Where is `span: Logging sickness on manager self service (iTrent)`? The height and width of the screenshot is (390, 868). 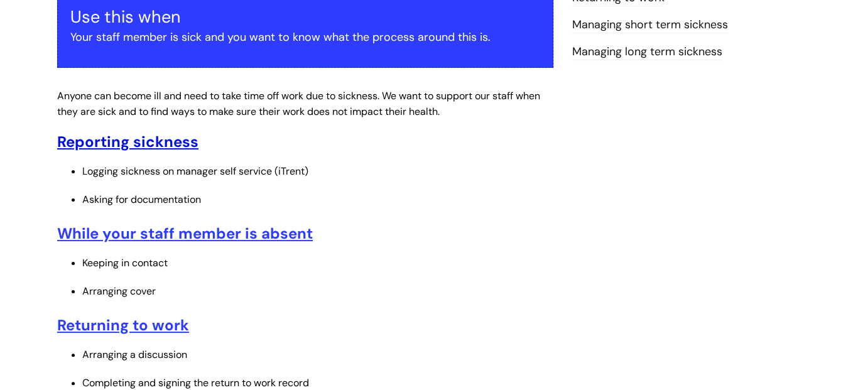 span: Logging sickness on manager self service (iTrent) is located at coordinates (196, 171).